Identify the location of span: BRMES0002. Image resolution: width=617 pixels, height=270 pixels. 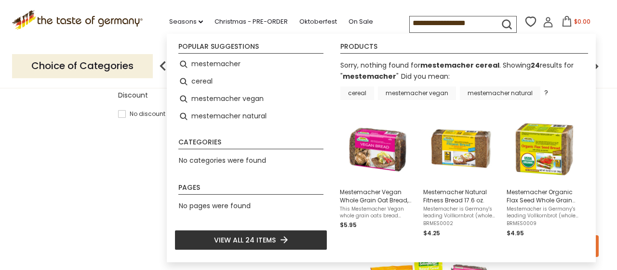
(461, 223).